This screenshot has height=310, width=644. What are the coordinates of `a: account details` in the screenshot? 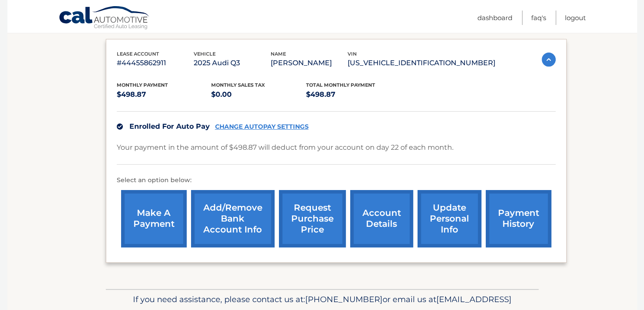 It's located at (381, 218).